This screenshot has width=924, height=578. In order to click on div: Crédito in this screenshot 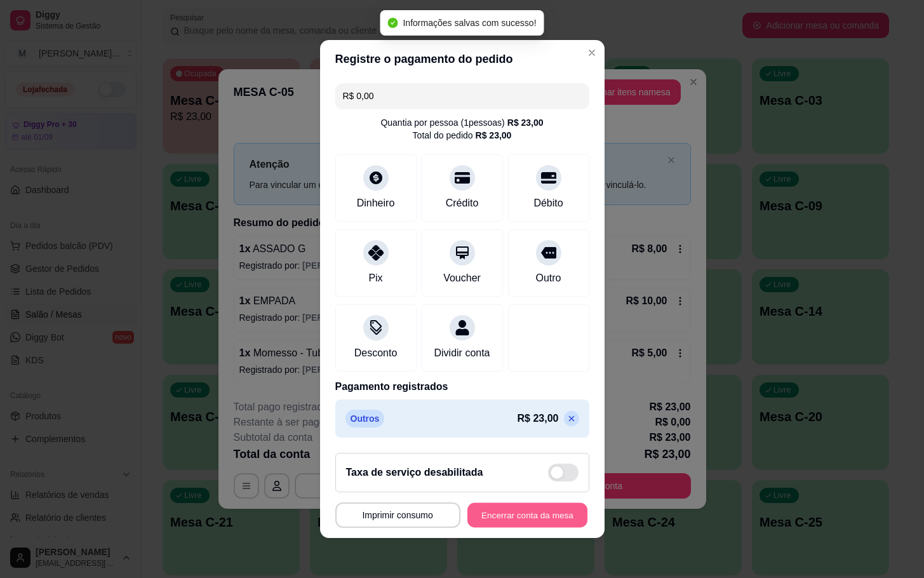, I will do `click(462, 203)`.